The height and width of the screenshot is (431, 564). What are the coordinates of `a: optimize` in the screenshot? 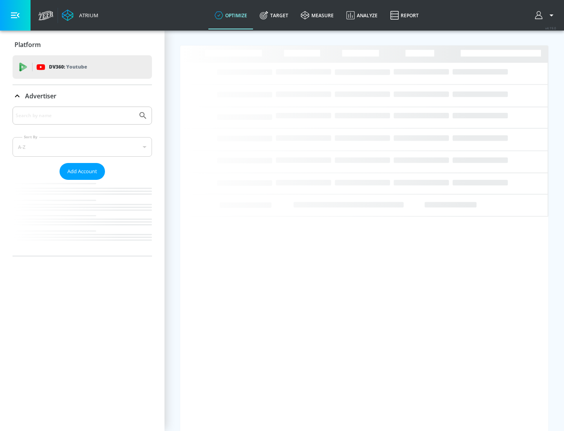 It's located at (231, 15).